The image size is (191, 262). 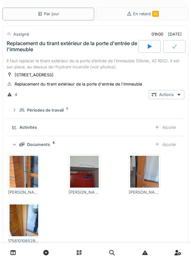 What do you see at coordinates (24, 221) in the screenshot?
I see `img: r1vtsv6xv39t62v5yvoibh9ja2om` at bounding box center [24, 221].